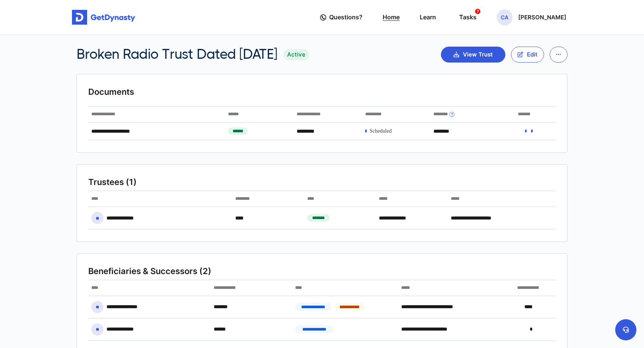  I want to click on a: Get started for free with Dynasty Trust Company, so click(103, 18).